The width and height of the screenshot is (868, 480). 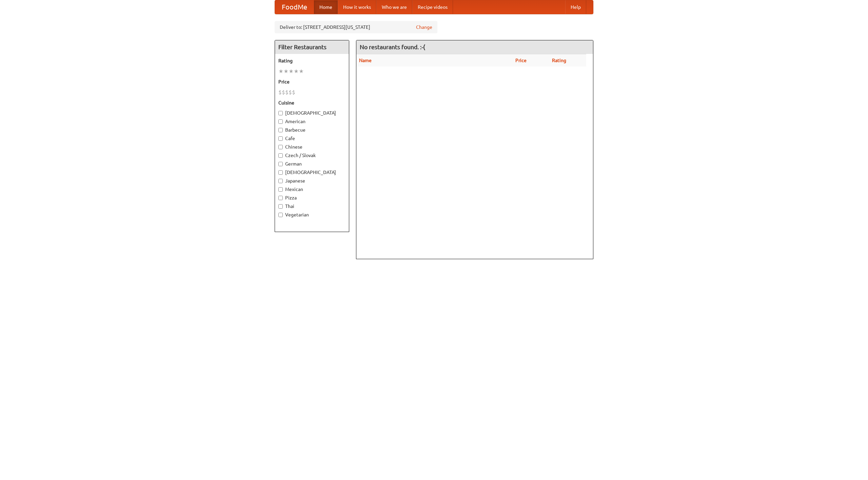 What do you see at coordinates (326, 7) in the screenshot?
I see `a: Home` at bounding box center [326, 7].